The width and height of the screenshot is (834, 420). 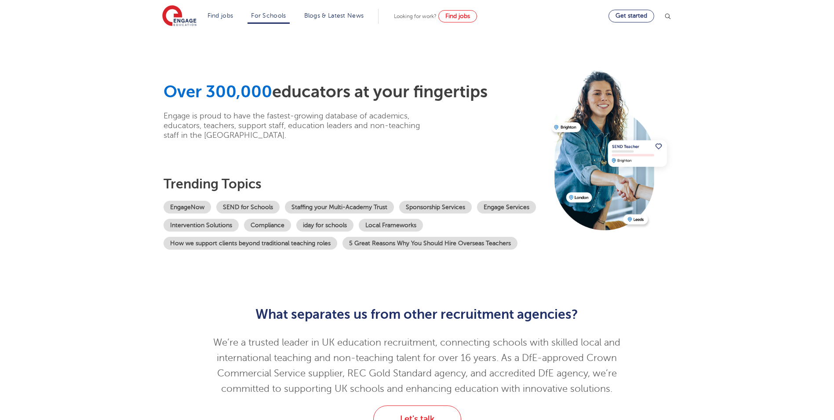 What do you see at coordinates (435, 207) in the screenshot?
I see `a: Sponsorship Services` at bounding box center [435, 207].